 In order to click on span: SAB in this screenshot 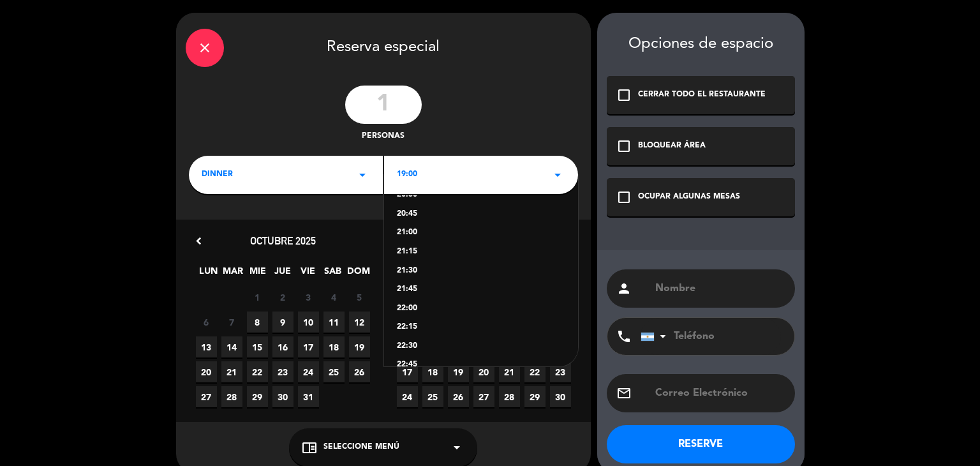, I will do `click(332, 274)`.